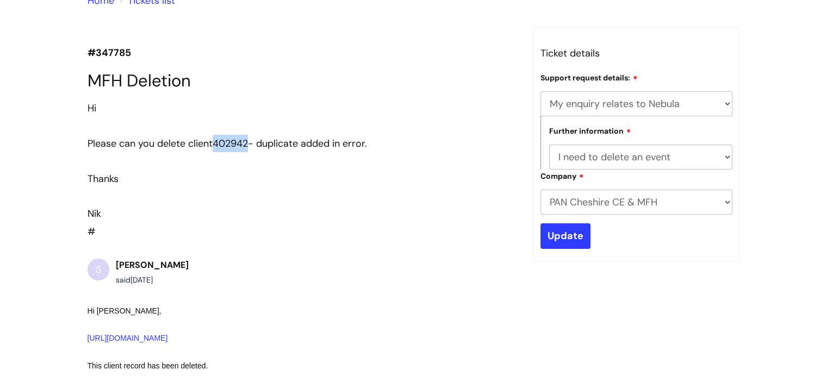  What do you see at coordinates (103, 179) in the screenshot?
I see `span: Thanks` at bounding box center [103, 179].